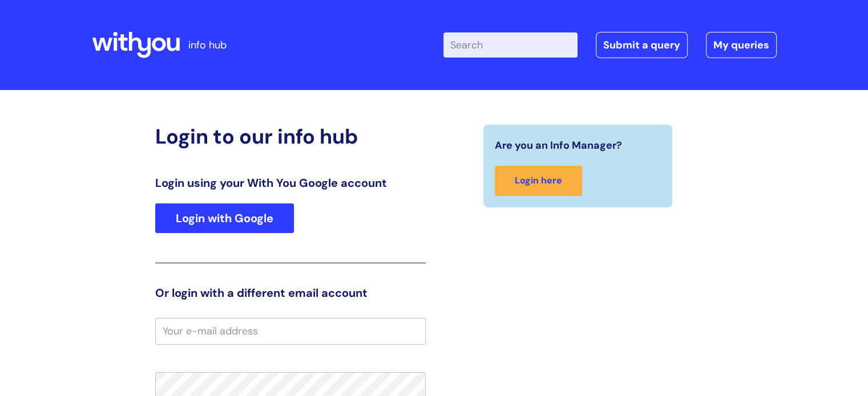  Describe the element at coordinates (741, 45) in the screenshot. I see `a: My queries` at that location.